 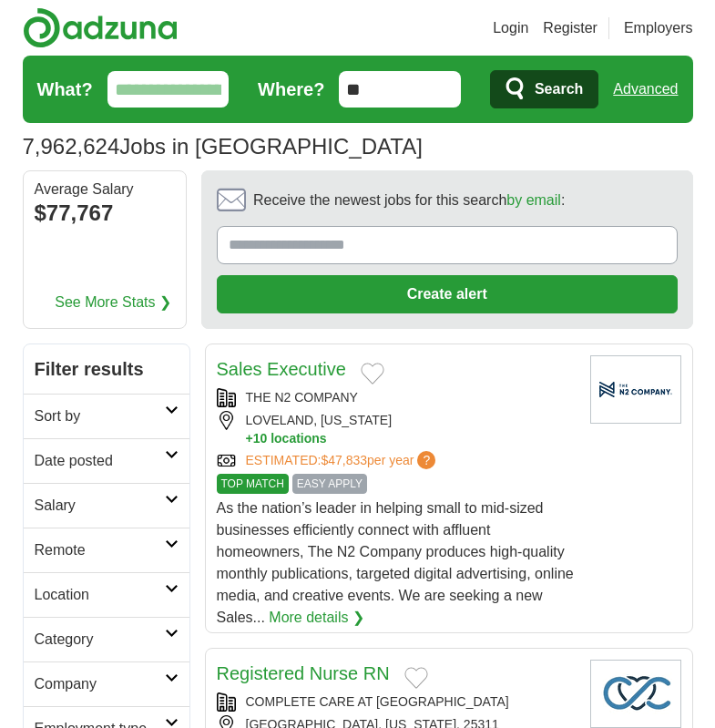 I want to click on h2: Company, so click(x=100, y=685).